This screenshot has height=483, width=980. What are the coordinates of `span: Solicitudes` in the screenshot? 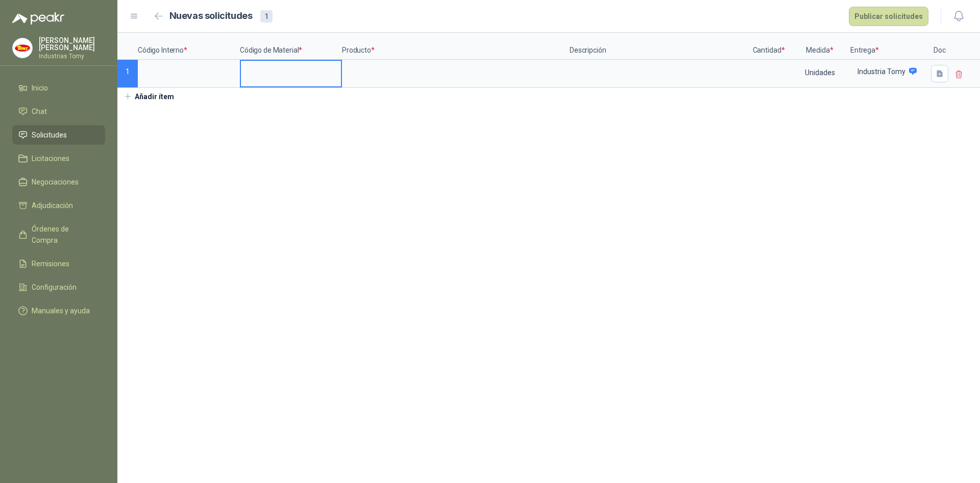 It's located at (49, 135).